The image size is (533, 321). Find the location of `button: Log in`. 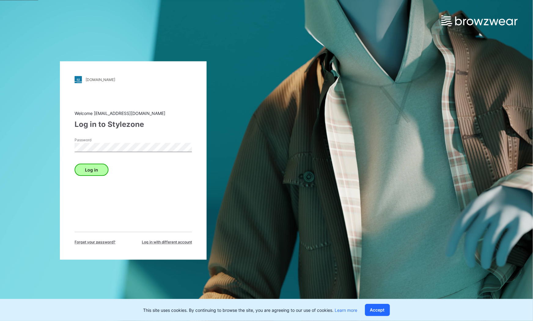

button: Log in is located at coordinates (91, 170).